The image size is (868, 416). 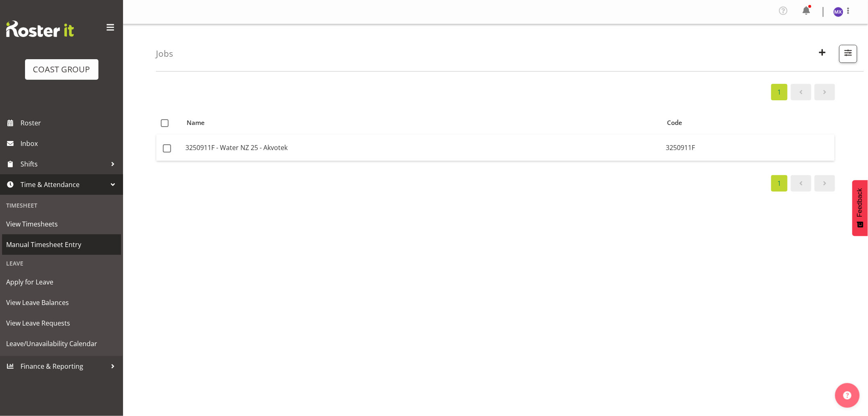 I want to click on span: View Timesheets, so click(x=62, y=224).